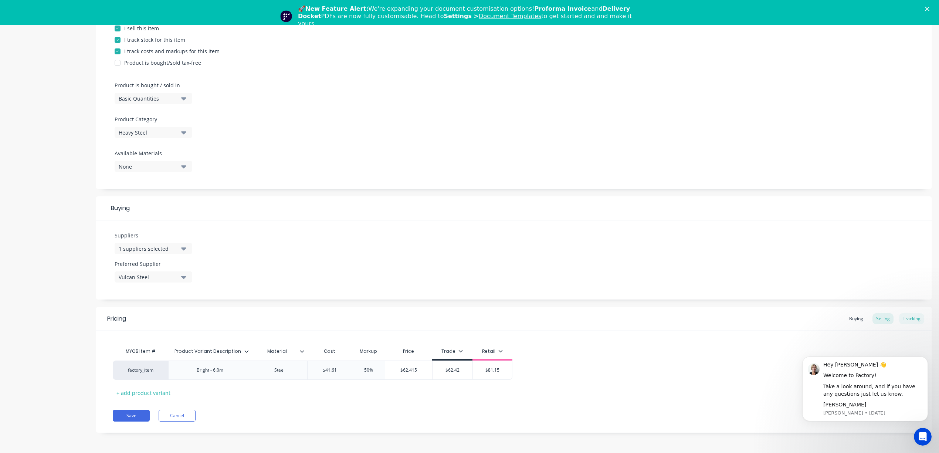 This screenshot has width=939, height=453. What do you see at coordinates (148, 248) in the screenshot?
I see `div: 1 suppliers selected` at bounding box center [148, 248].